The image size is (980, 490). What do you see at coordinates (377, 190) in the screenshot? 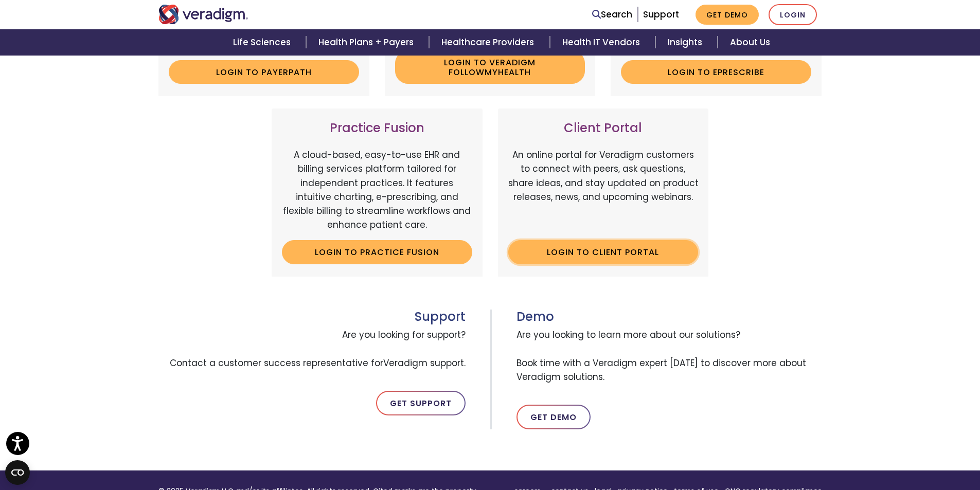
I see `p: A cloud-based, easy-to-use EHR and billing services platform tailored for independent practices. ...` at bounding box center [377, 190].